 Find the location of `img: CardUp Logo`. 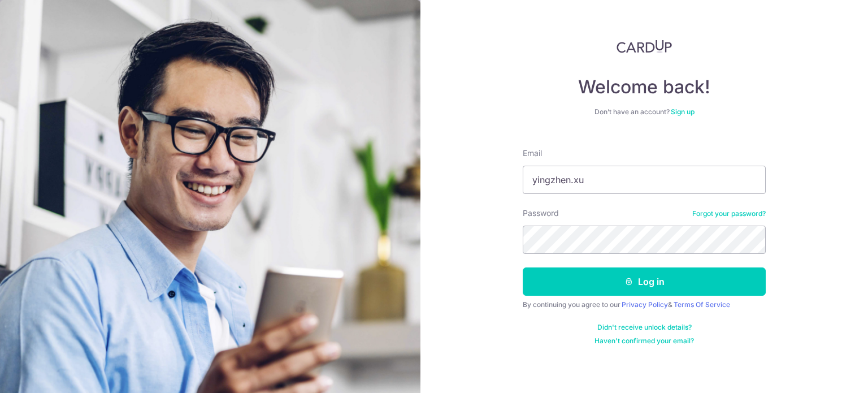

img: CardUp Logo is located at coordinates (644, 47).